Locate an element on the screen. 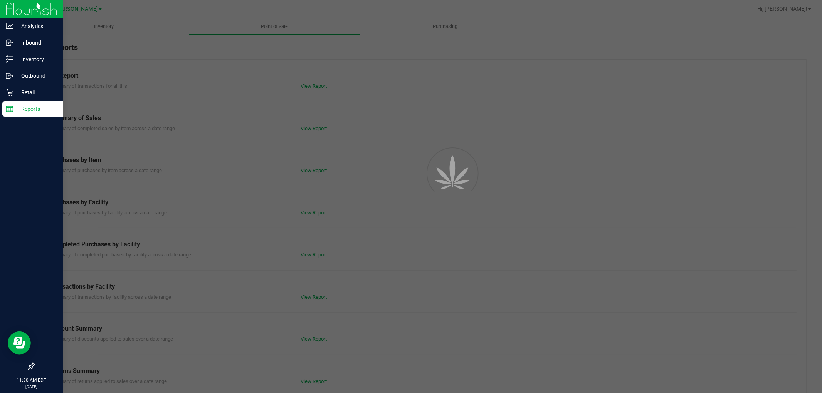  inline-svg: Reports is located at coordinates (10, 109).